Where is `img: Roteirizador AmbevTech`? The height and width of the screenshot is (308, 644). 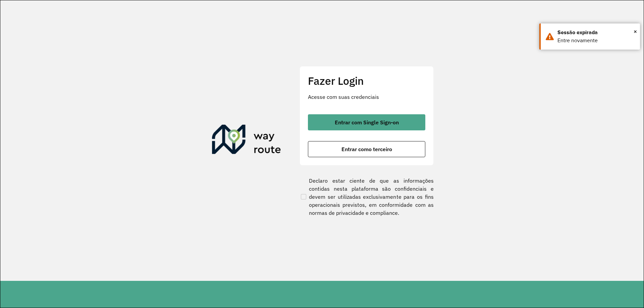 img: Roteirizador AmbevTech is located at coordinates (246, 141).